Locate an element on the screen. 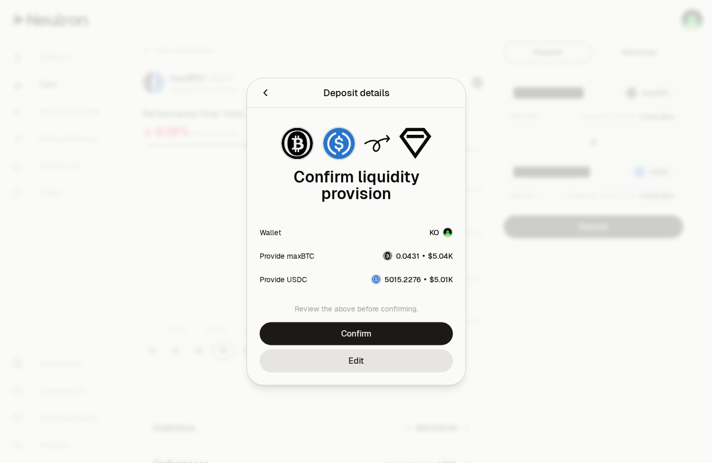 Image resolution: width=712 pixels, height=463 pixels. div: Provide USDC is located at coordinates (283, 279).